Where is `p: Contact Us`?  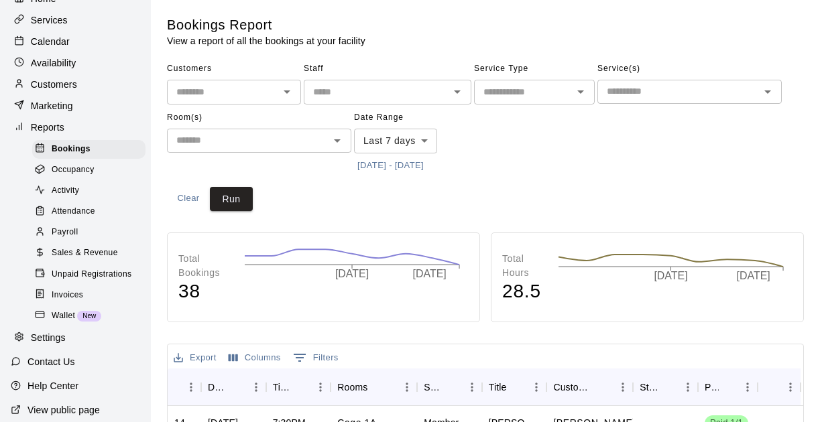 p: Contact Us is located at coordinates (51, 362).